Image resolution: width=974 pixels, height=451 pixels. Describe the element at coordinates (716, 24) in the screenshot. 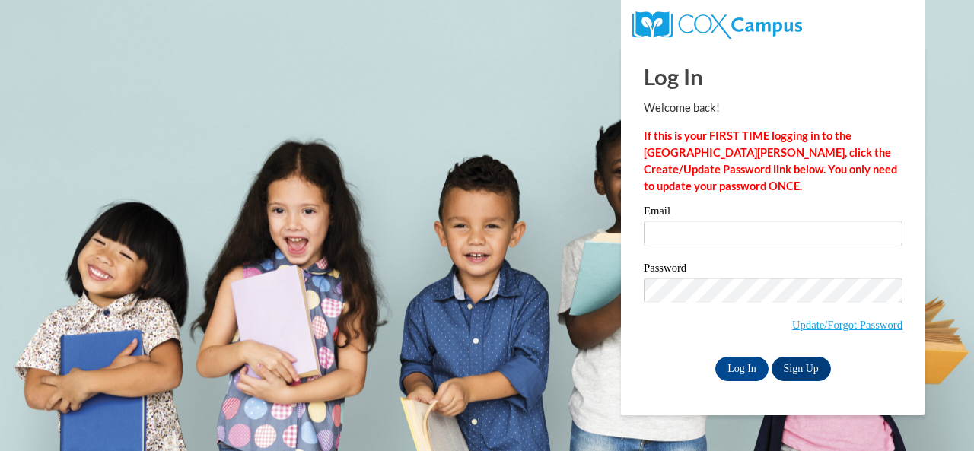

I see `a: COX Campus` at that location.